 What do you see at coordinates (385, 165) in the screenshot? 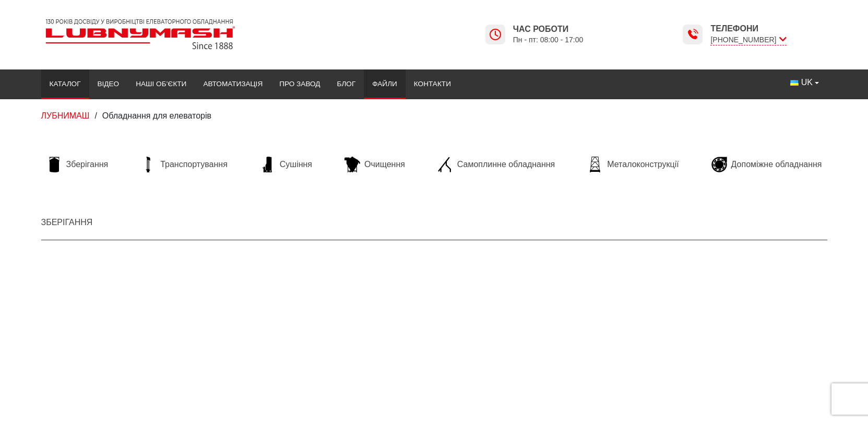
I see `span: Очищення` at bounding box center [385, 165].